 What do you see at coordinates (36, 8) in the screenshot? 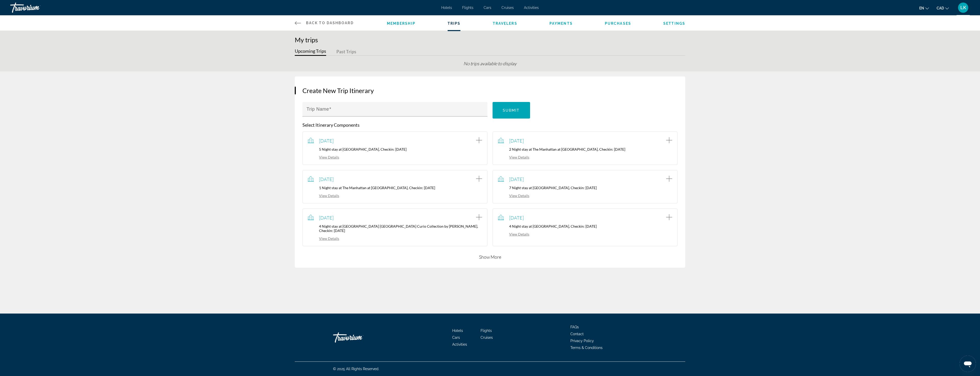
I see `a: Travorium` at bounding box center [36, 8].